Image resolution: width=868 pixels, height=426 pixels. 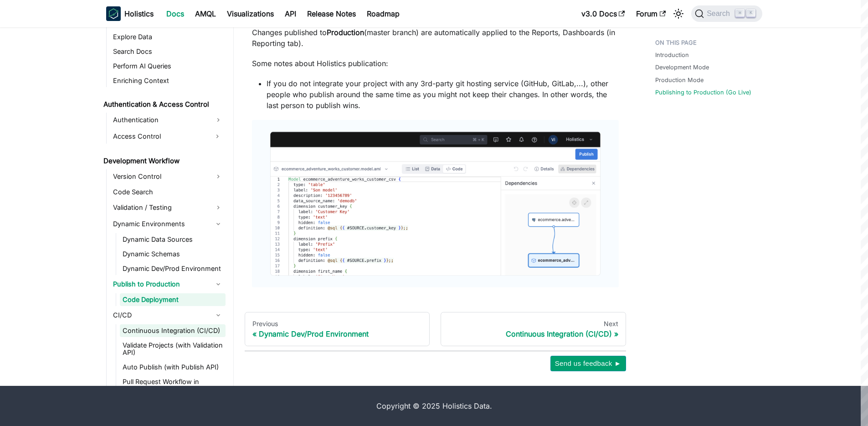 I want to click on a: AMQL, so click(x=205, y=14).